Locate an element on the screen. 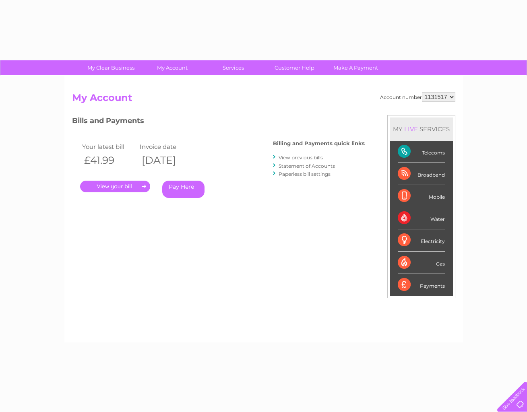 This screenshot has height=412, width=527. a: Statement of Accounts is located at coordinates (307, 166).